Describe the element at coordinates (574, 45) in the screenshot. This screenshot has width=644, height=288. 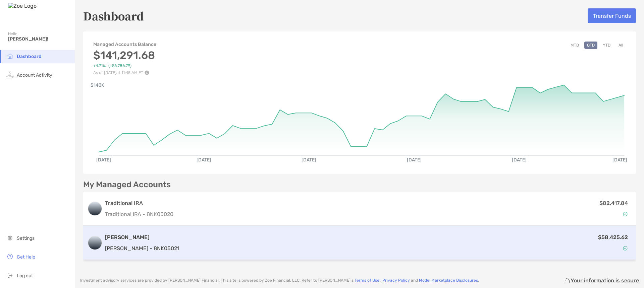
I see `button: MTD` at that location.